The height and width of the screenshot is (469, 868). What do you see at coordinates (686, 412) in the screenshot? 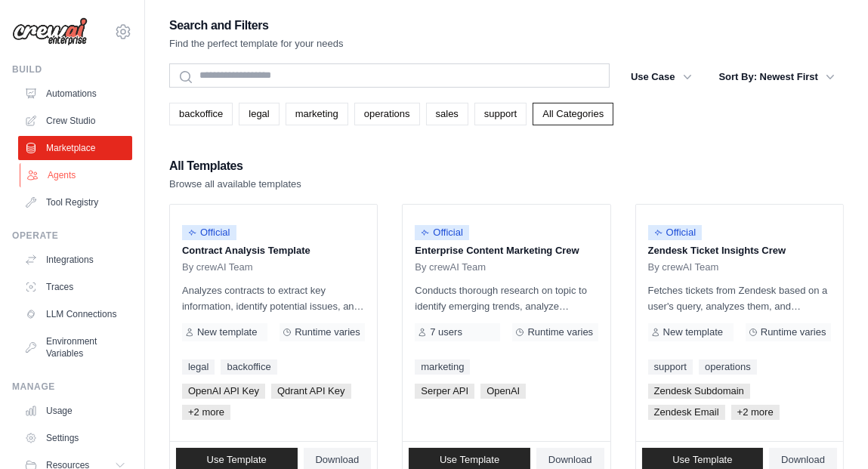
I see `span: Zendesk Email` at bounding box center [686, 412].